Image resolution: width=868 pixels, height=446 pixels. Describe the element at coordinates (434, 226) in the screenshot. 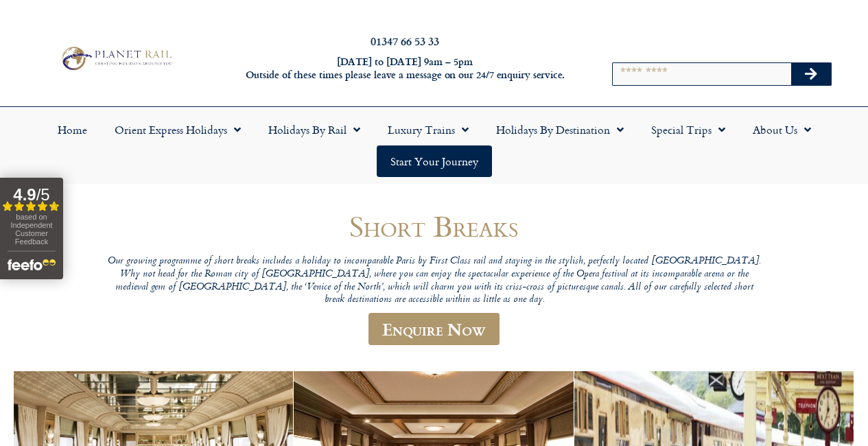

I see `h1: Short Breaks` at that location.